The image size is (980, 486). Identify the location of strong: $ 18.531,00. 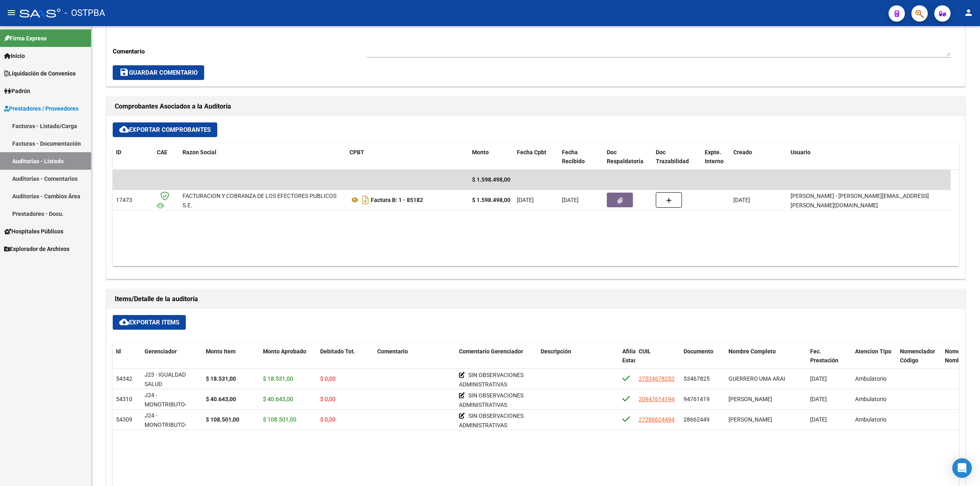
(221, 379).